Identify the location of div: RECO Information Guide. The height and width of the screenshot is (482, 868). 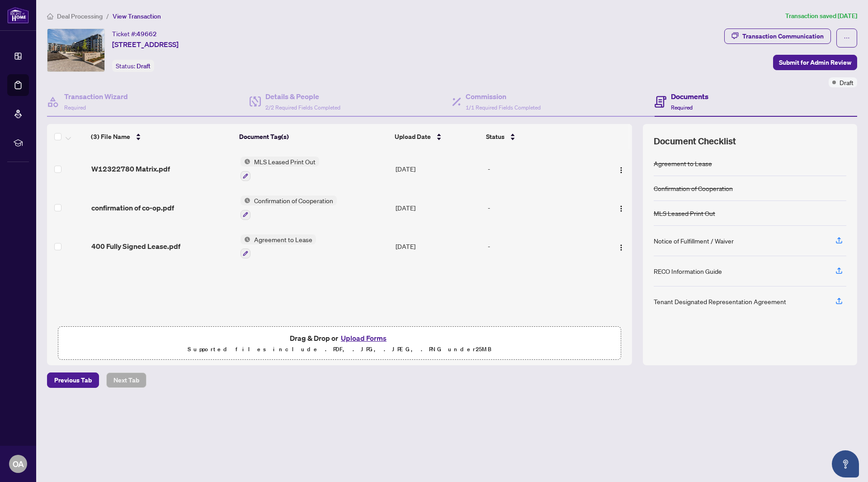
(688, 271).